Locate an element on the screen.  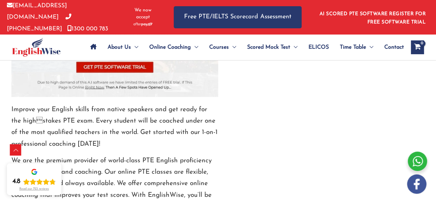
a: AI SCORED PTE SOFTWARE REGISTER FOR FREE SOFTWARE TRIAL is located at coordinates (373, 18).